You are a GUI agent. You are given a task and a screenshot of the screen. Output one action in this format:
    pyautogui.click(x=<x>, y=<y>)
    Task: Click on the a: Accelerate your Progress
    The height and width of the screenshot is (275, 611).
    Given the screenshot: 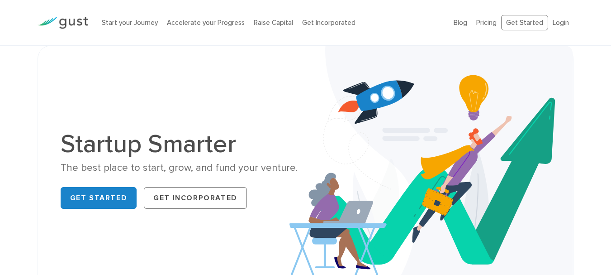 What is the action you would take?
    pyautogui.click(x=206, y=23)
    